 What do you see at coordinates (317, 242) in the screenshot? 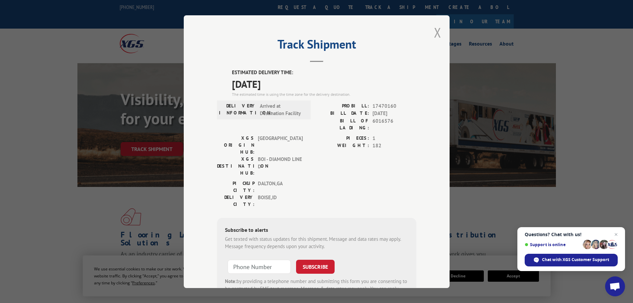
I see `div: Get texted with status updates for this shipment. Message and data rates may apply. Message frequ...` at bounding box center [317, 242].